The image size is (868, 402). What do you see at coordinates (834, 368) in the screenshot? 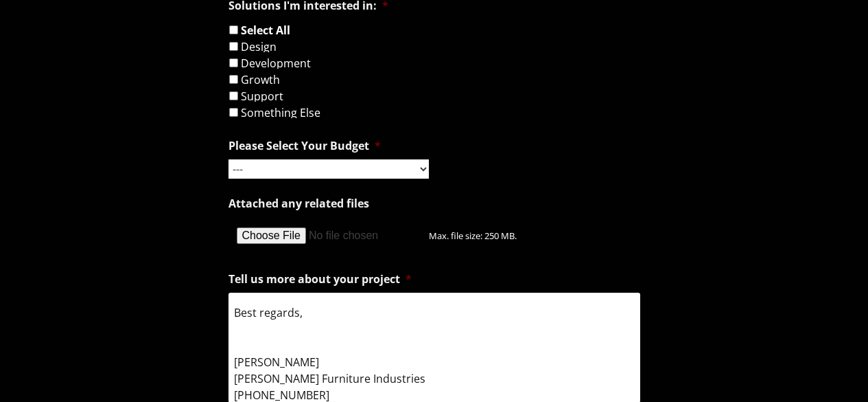
I see `div: Chat Widget` at bounding box center [834, 368].